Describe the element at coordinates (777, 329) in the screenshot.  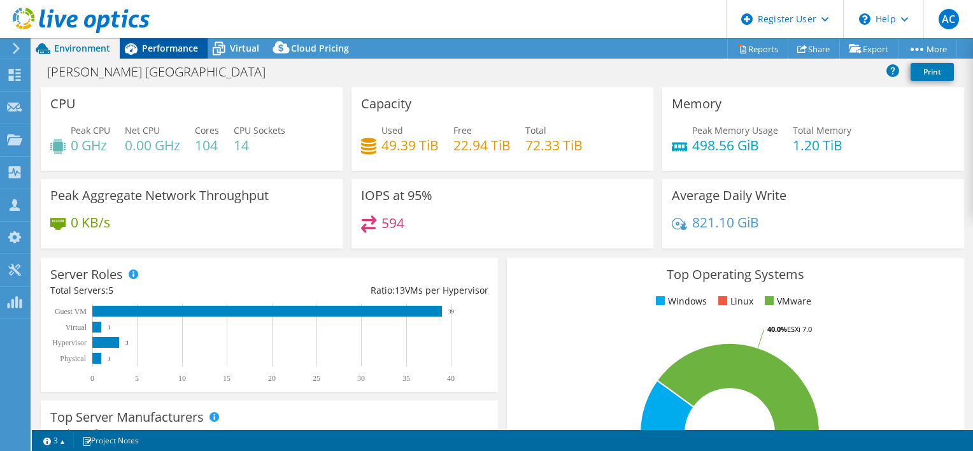
I see `tspan: 40.0%` at that location.